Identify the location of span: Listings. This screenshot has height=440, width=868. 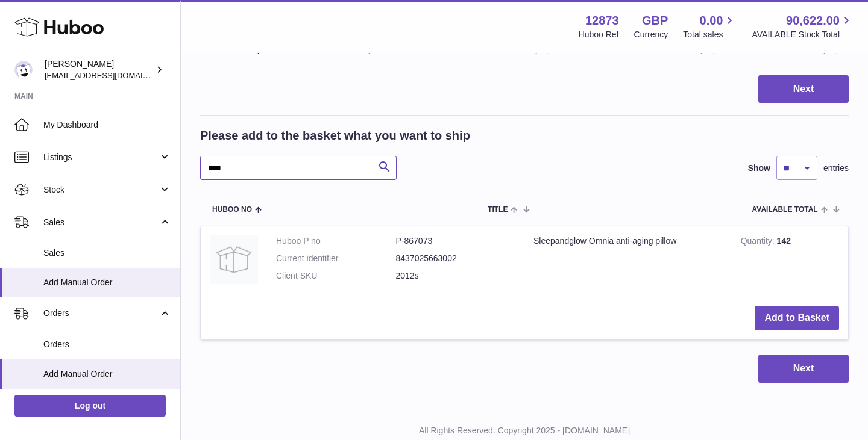
(101, 157).